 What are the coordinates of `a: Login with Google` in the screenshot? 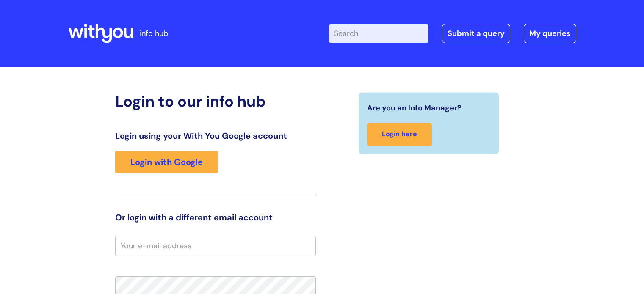 It's located at (166, 162).